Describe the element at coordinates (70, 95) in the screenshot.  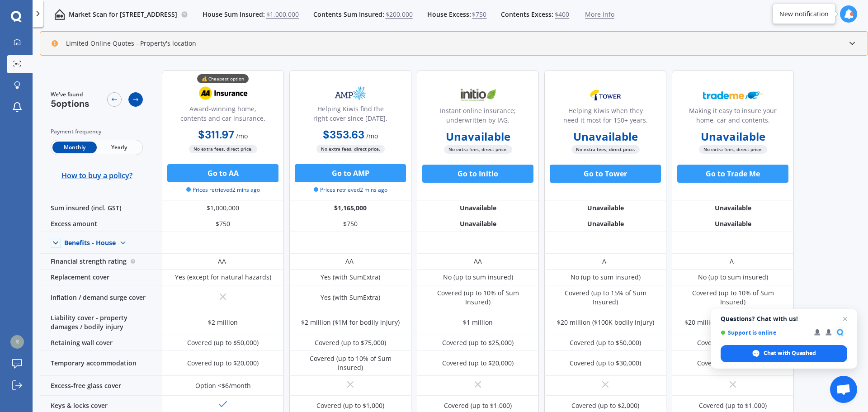
I see `span: We've found` at that location.